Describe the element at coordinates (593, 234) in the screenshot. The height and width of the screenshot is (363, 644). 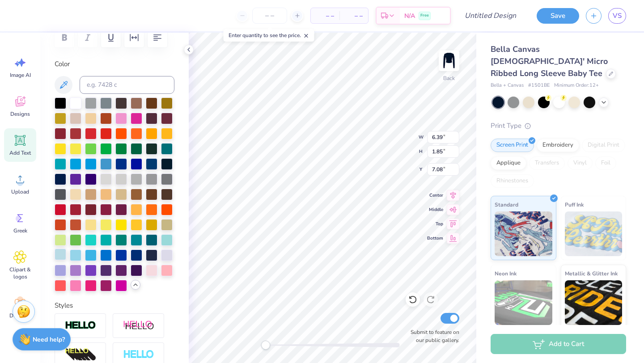
I see `img: Puff Ink` at that location.